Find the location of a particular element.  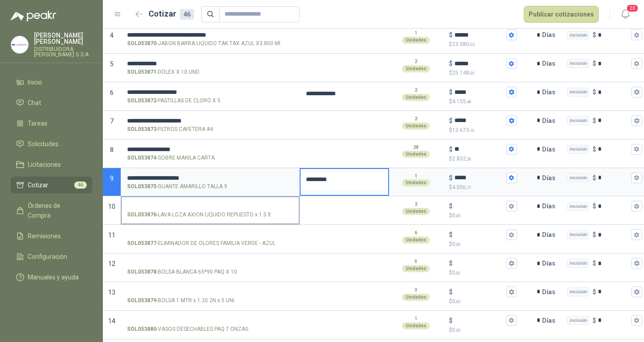

input: $$23.080,05 is located at coordinates (480, 35).